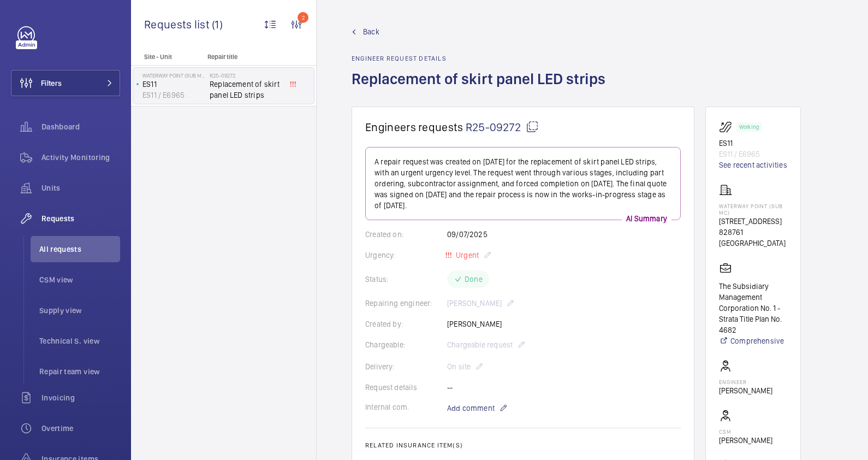 The width and height of the screenshot is (868, 460). Describe the element at coordinates (245, 90) in the screenshot. I see `span: Replacement of skirt panel LED strips` at that location.